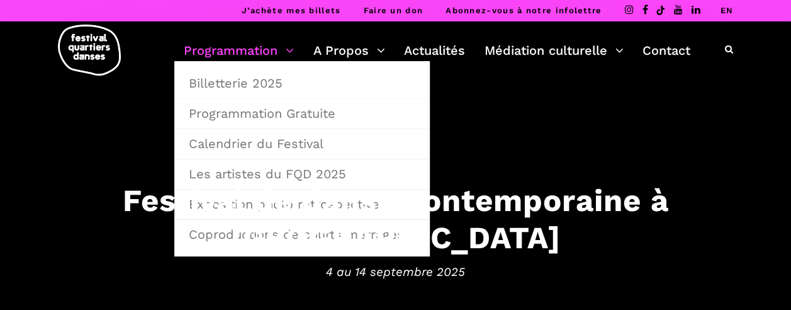 The width and height of the screenshot is (791, 310). Describe the element at coordinates (239, 50) in the screenshot. I see `a: Programmation` at that location.